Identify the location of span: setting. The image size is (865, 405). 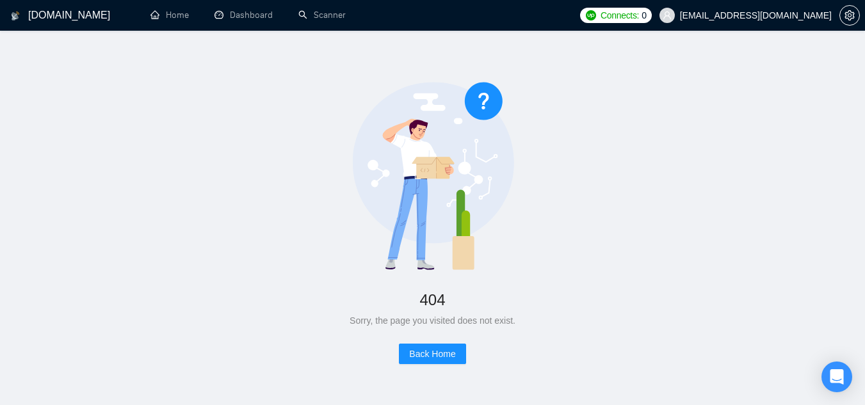
(849, 15).